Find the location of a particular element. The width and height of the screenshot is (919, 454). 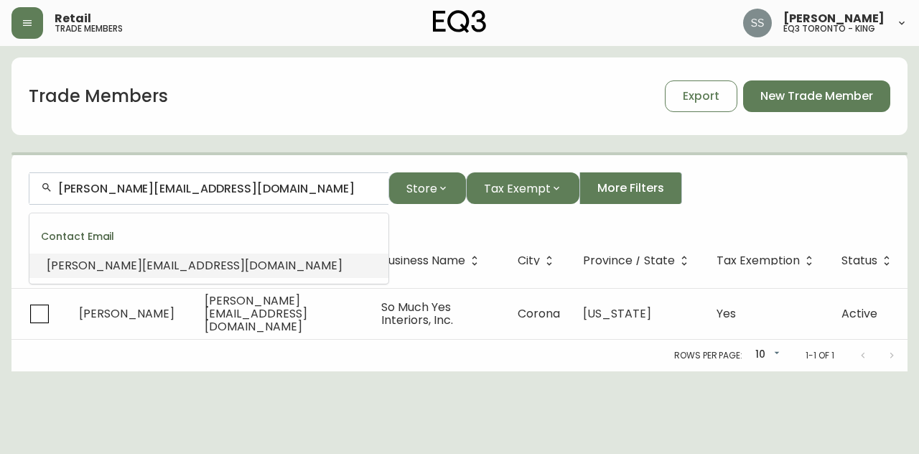

span: So Much Yes Interiors, Inc. is located at coordinates (417, 313).